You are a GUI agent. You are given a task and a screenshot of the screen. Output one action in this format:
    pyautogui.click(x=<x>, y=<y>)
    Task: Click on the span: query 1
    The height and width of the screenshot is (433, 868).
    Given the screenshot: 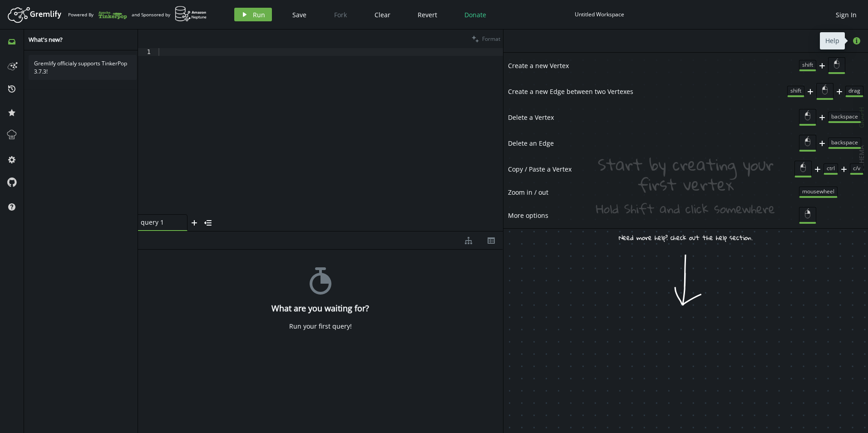 What is the action you would take?
    pyautogui.click(x=159, y=222)
    